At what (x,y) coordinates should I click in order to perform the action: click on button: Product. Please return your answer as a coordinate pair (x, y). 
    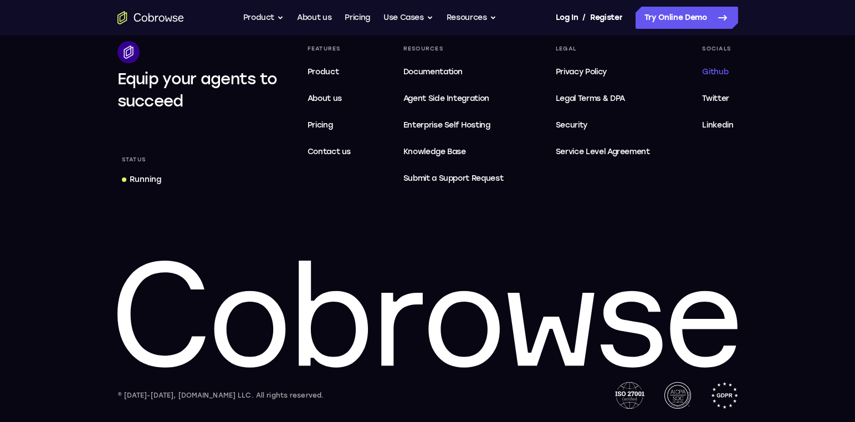
    Looking at the image, I should click on (264, 18).